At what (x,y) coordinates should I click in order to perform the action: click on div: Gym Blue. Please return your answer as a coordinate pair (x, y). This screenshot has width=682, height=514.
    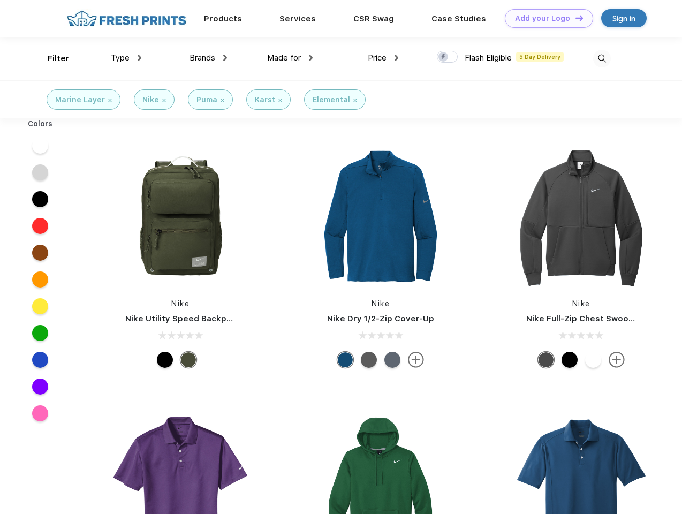
    Looking at the image, I should click on (345, 360).